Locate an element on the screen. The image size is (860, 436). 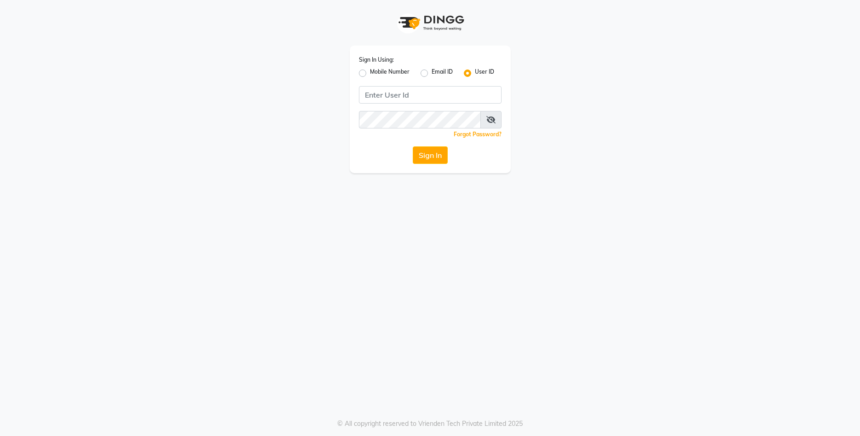
label: User ID is located at coordinates (484, 73).